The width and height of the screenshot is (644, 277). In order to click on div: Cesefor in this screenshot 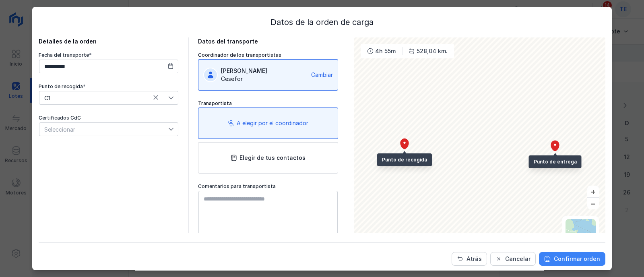, I will do `click(264, 79)`.